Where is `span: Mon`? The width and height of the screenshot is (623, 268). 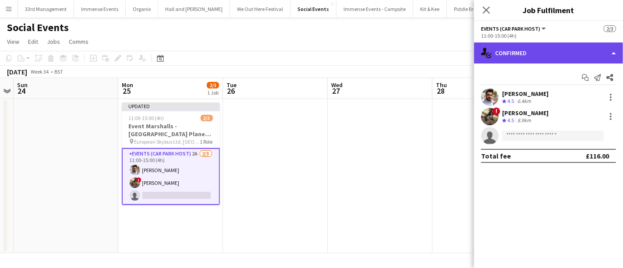 span: Mon is located at coordinates (128, 85).